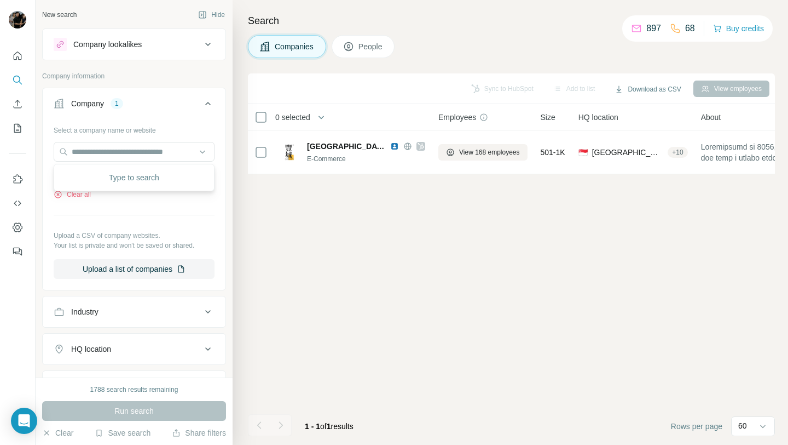 The image size is (788, 445). What do you see at coordinates (18, 203) in the screenshot?
I see `button: Use Surfe API` at bounding box center [18, 203].